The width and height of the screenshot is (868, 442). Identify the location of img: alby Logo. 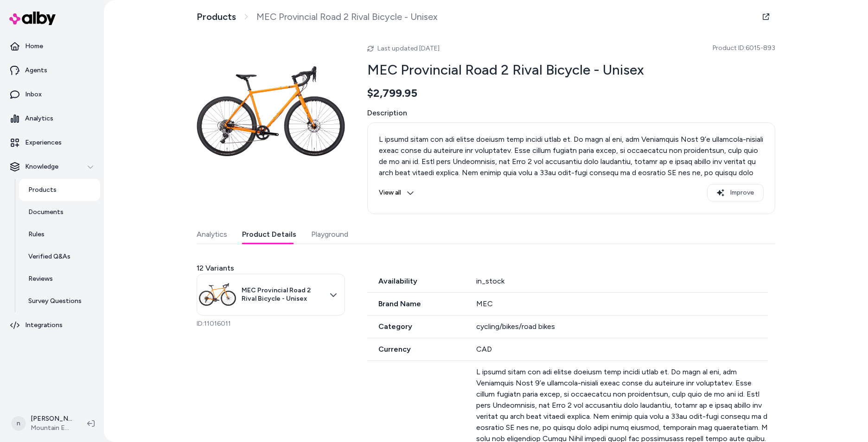
(33, 18).